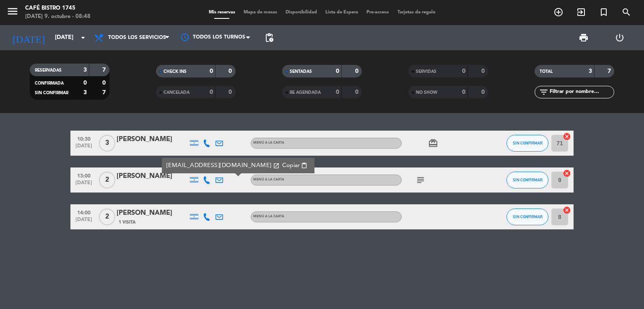  Describe the element at coordinates (295, 165) in the screenshot. I see `button: Copiarcontent_paste` at that location.